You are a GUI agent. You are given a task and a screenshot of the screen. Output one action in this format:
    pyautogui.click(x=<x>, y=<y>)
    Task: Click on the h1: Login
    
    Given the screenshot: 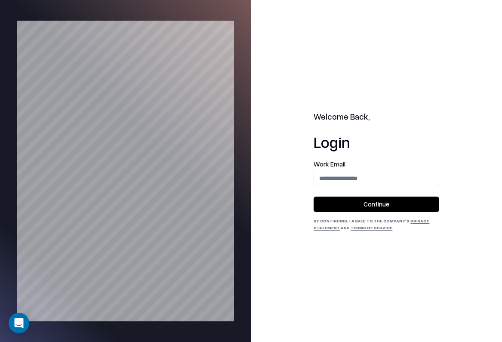 What is the action you would take?
    pyautogui.click(x=376, y=142)
    